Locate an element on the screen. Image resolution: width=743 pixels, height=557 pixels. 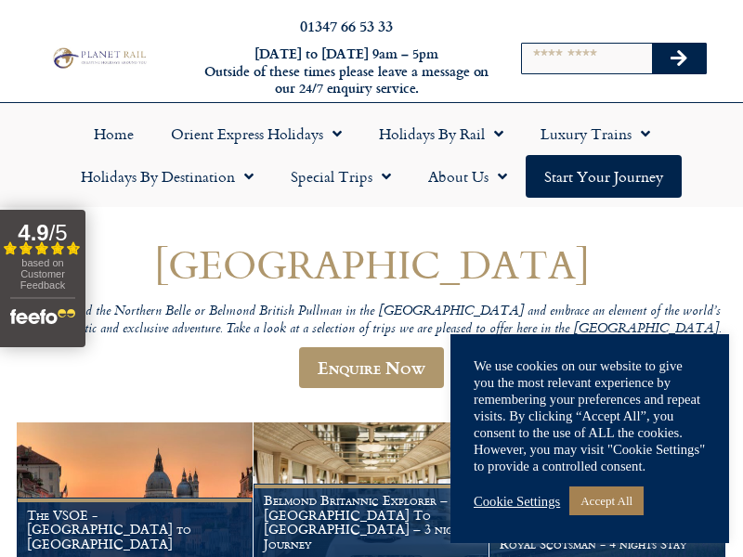
nav: Menu is located at coordinates (371, 155).